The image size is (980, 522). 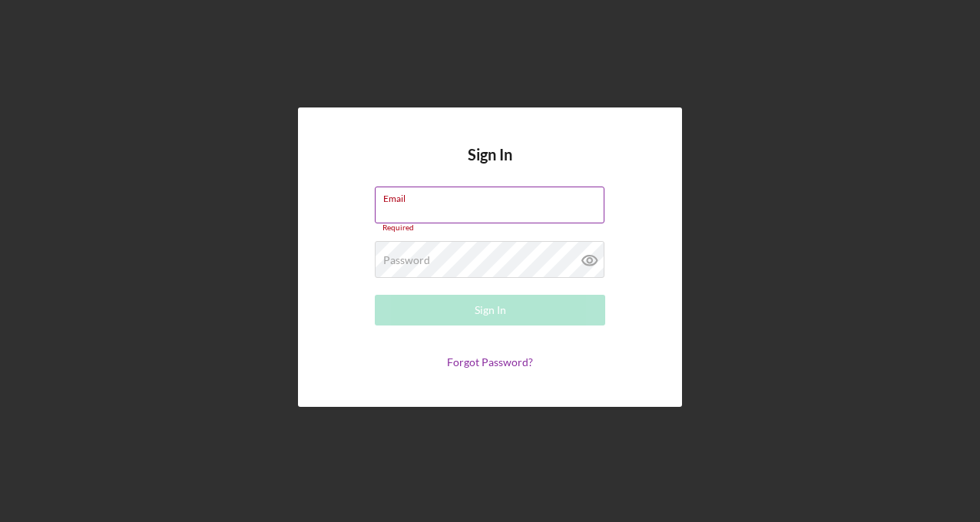 What do you see at coordinates (490, 228) in the screenshot?
I see `div: Required` at bounding box center [490, 228].